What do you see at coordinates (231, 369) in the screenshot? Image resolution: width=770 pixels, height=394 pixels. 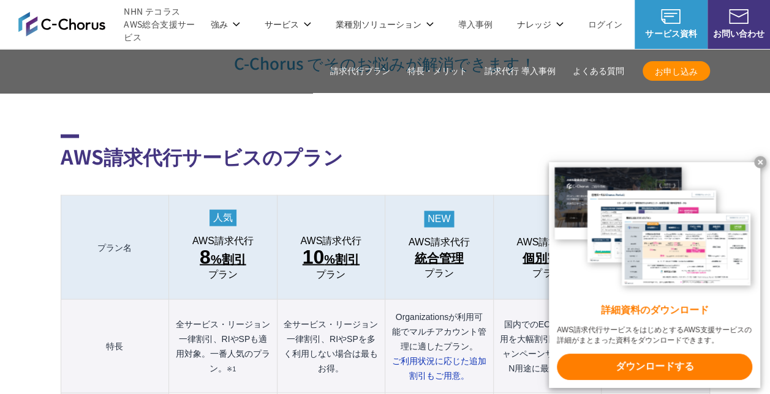 I see `small: ※1` at bounding box center [231, 369].